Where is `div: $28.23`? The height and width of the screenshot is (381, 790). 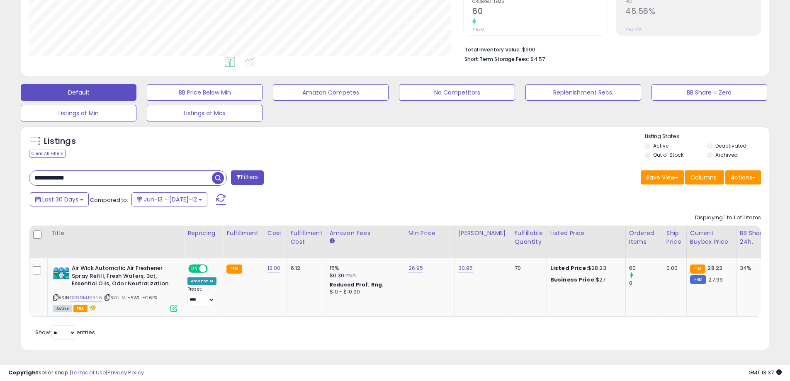 div: $28.23 is located at coordinates (585, 268).